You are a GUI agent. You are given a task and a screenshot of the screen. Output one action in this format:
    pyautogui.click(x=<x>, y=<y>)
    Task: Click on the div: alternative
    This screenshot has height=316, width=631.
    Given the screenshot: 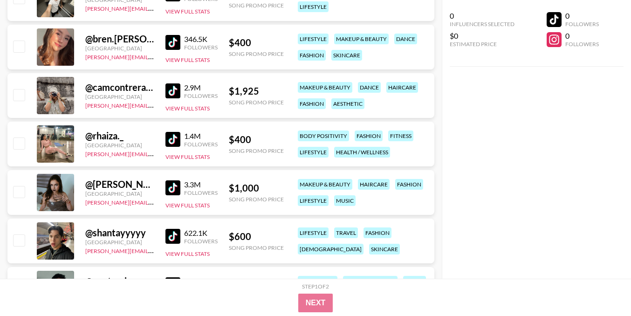 What is the action you would take?
    pyautogui.click(x=318, y=281)
    